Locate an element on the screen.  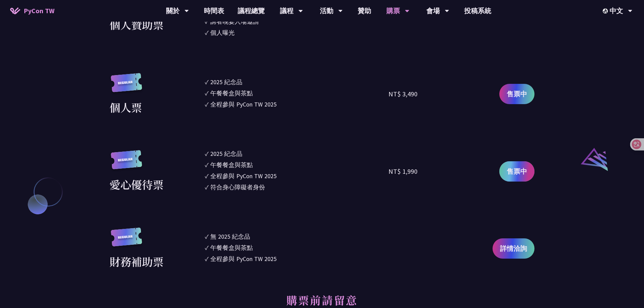
span: PyCon TW is located at coordinates (38, 10).